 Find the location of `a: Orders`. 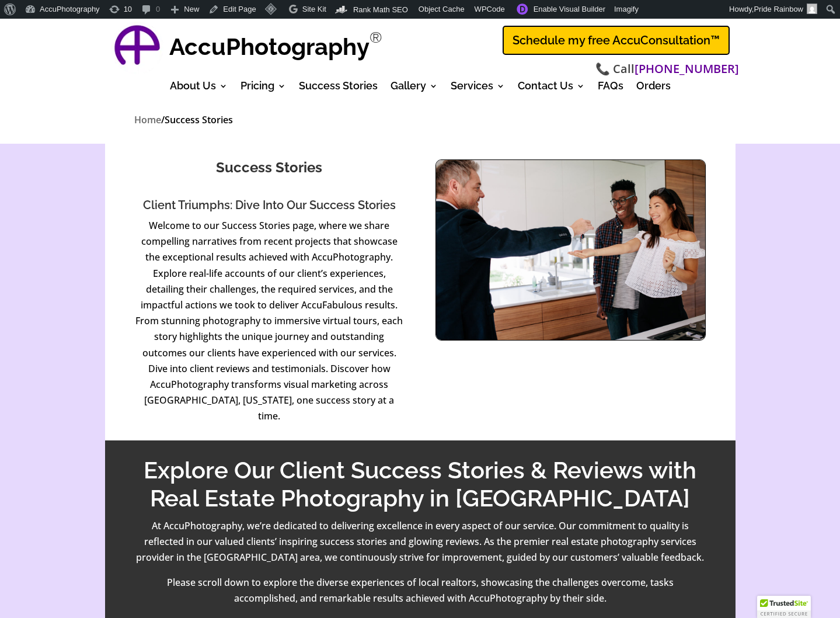

a: Orders is located at coordinates (653, 88).